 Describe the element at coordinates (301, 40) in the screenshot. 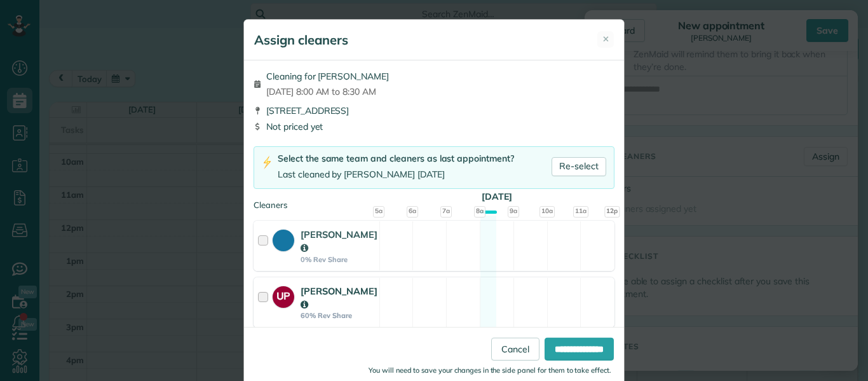

I see `h5: Assign cleaners` at that location.